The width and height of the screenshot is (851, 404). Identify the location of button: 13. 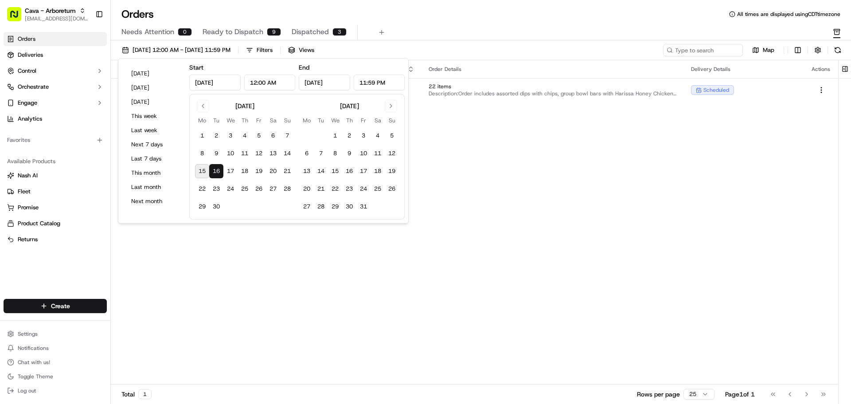
(273, 153).